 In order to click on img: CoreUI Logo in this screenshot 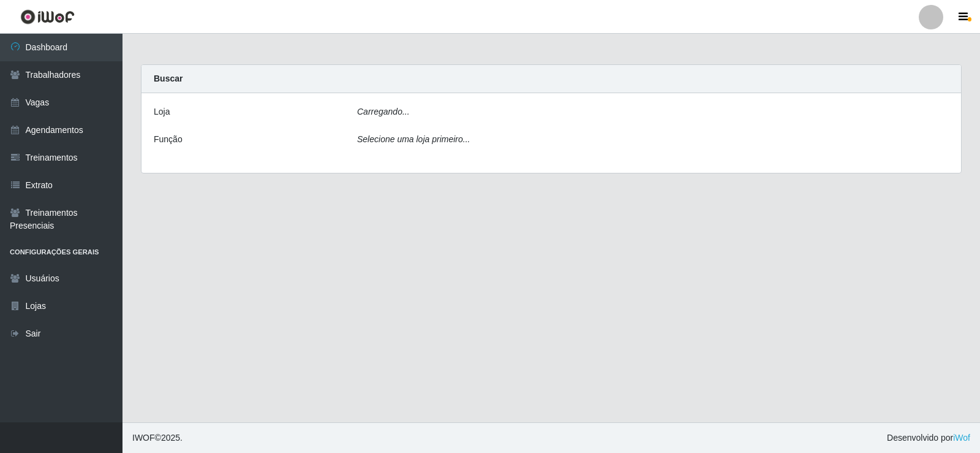, I will do `click(47, 17)`.